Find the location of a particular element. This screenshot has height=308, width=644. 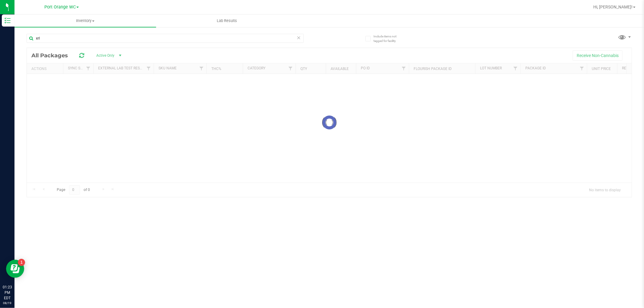

span: Clear is located at coordinates (299, 38).